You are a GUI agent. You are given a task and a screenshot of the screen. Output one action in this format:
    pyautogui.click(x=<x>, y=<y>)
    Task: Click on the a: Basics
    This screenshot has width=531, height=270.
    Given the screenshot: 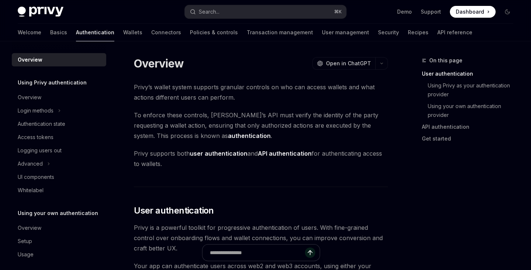 What is the action you would take?
    pyautogui.click(x=59, y=32)
    